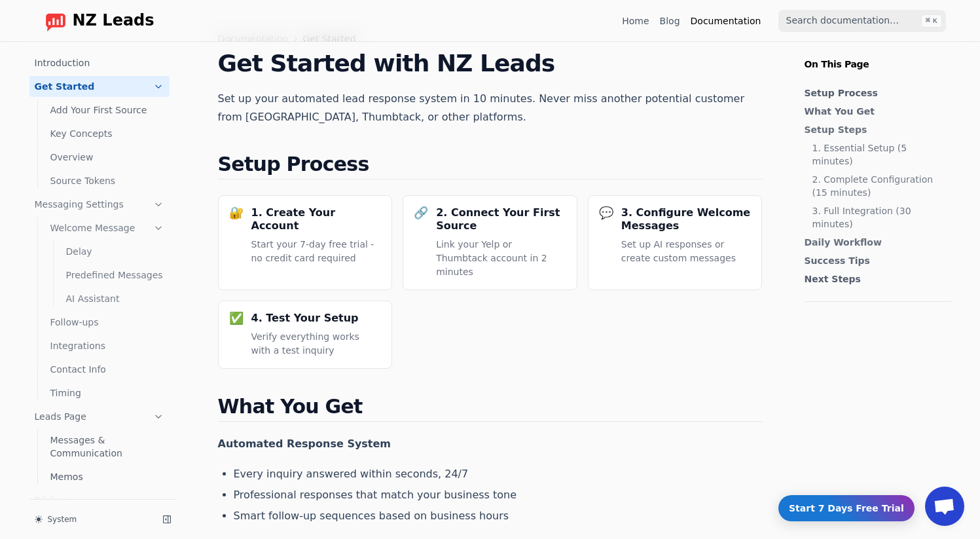 This screenshot has height=539, width=980. I want to click on a: Home, so click(635, 21).